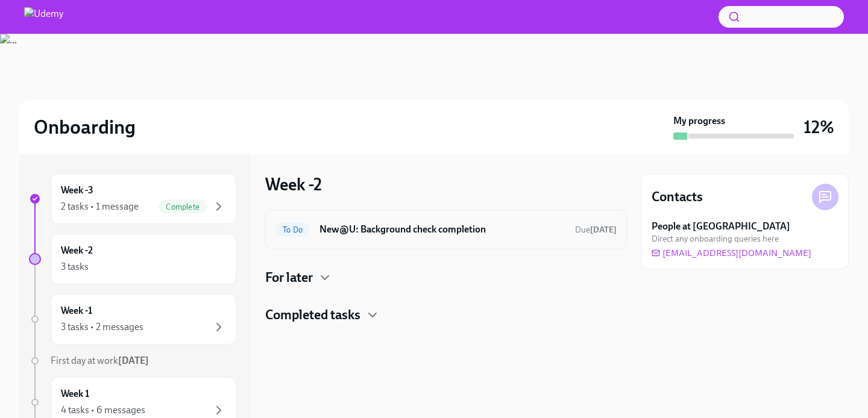 The image size is (868, 418). Describe the element at coordinates (289, 278) in the screenshot. I see `h4: For later` at that location.